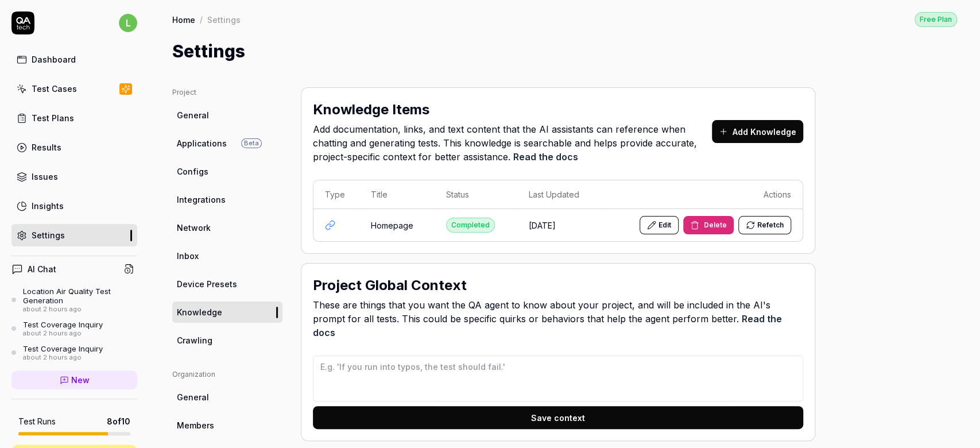  Describe the element at coordinates (227, 312) in the screenshot. I see `a: Knowledge` at that location.